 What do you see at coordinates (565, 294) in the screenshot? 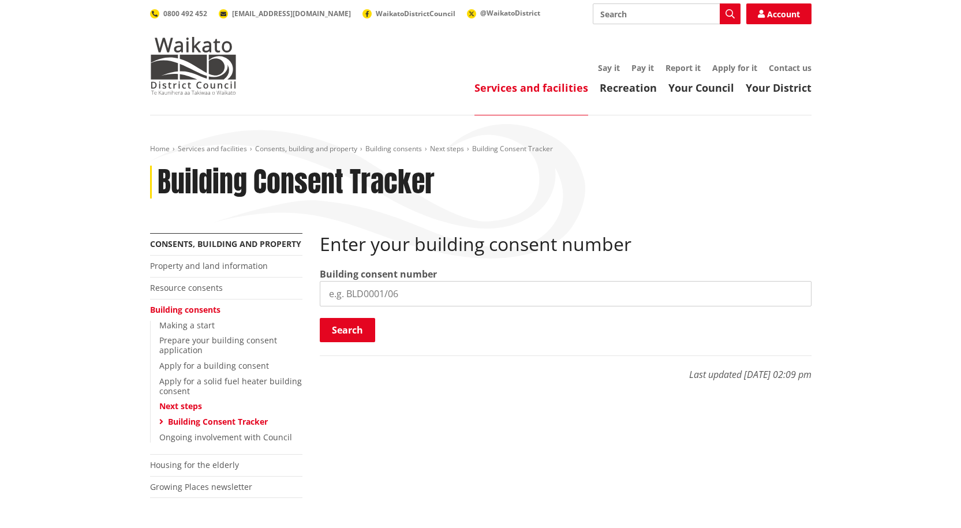
I see `input: e.g. BLD0001/06` at bounding box center [565, 294].